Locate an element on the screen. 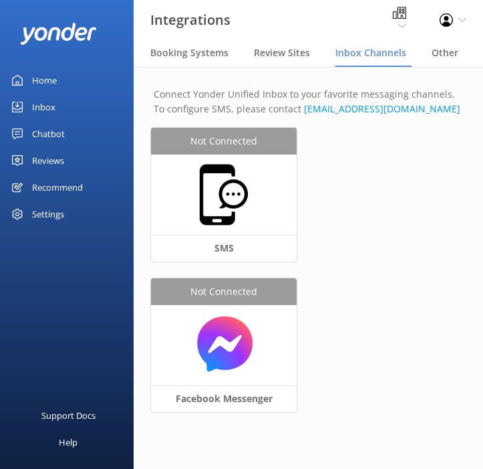  p: Connect Yonder Unified Inbox to your favorite messaging channels. To configure SMS, please contact is located at coordinates (308, 102).